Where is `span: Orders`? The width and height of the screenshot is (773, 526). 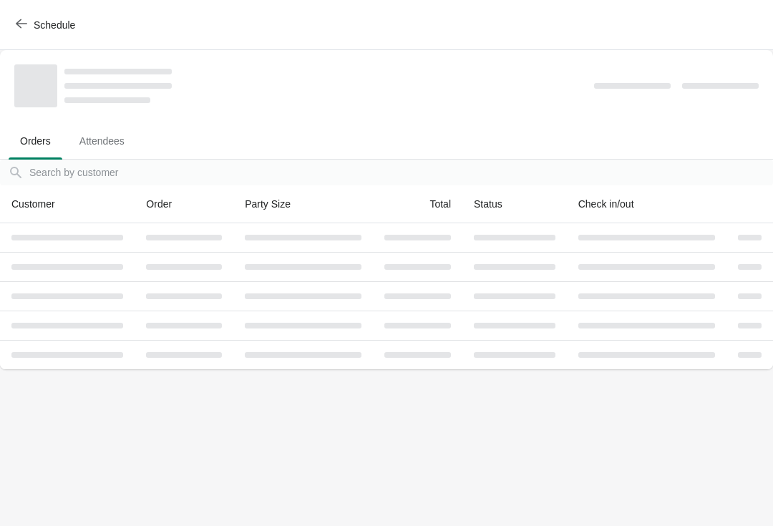 span: Orders is located at coordinates (35, 141).